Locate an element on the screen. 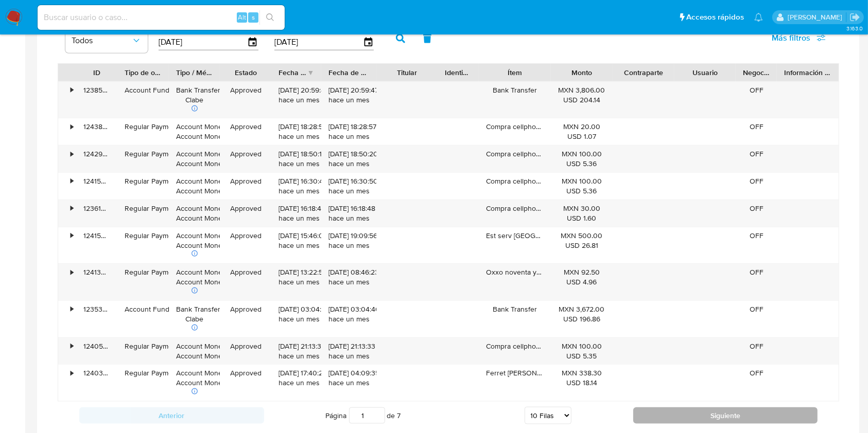 The width and height of the screenshot is (868, 433). p: fernando.ftapiamartinez@mercadolibre.com.mx is located at coordinates (817, 17).